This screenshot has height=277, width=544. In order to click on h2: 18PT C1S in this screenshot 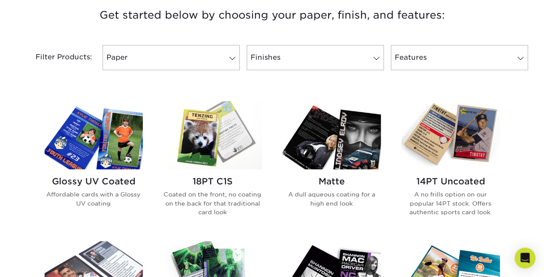, I will do `click(212, 181)`.